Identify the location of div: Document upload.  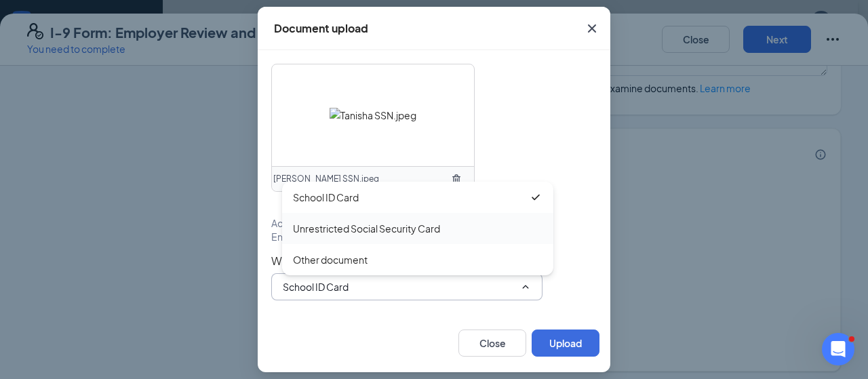
(321, 29).